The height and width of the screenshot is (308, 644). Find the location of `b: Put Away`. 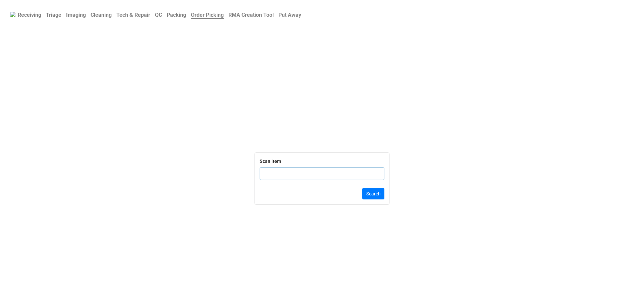

b: Put Away is located at coordinates (290, 15).